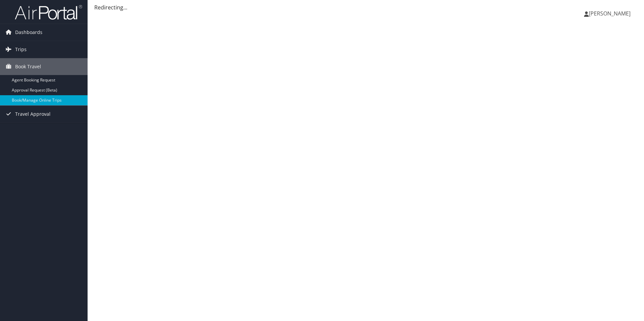 Image resolution: width=644 pixels, height=321 pixels. What do you see at coordinates (366, 7) in the screenshot?
I see `div: Redirecting...` at bounding box center [366, 7].